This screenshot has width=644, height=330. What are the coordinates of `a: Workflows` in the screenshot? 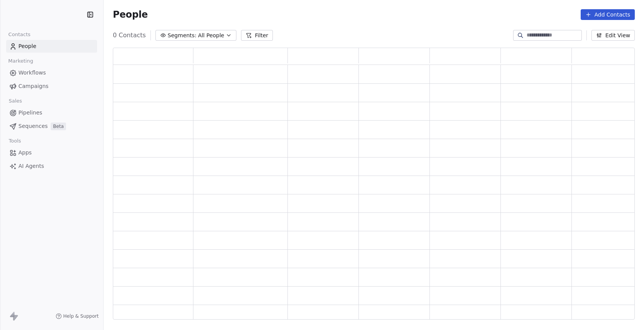 It's located at (51, 72).